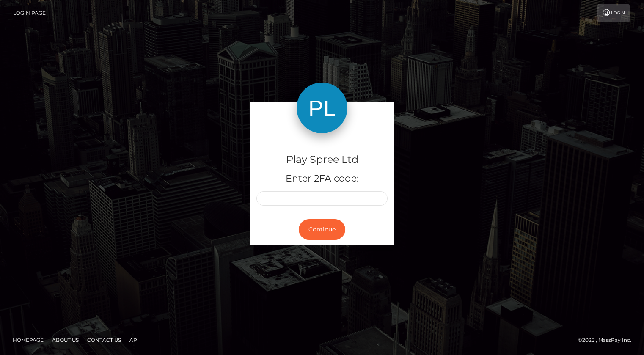 This screenshot has height=355, width=644. What do you see at coordinates (322, 230) in the screenshot?
I see `button: Continue` at bounding box center [322, 230].